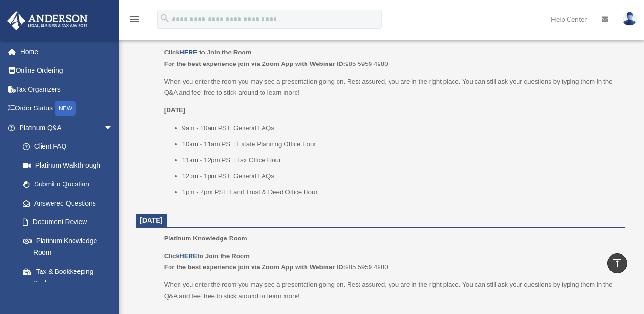 This screenshot has height=314, width=644. I want to click on a: Tax Organizers, so click(67, 89).